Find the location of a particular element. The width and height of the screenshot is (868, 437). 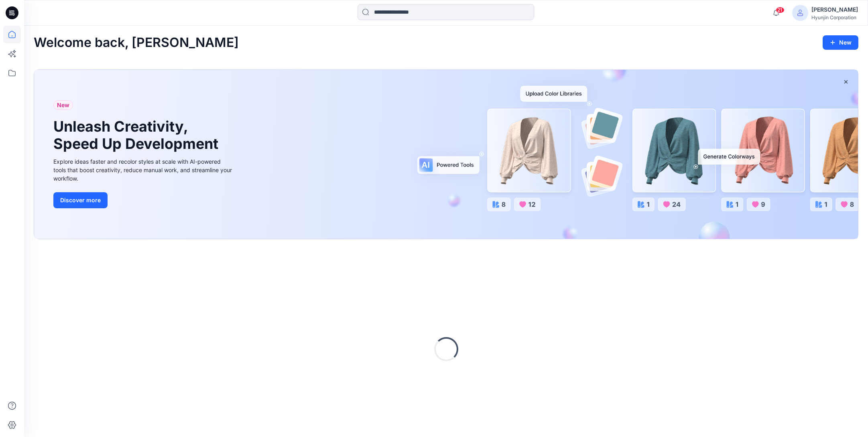

button: Discover more is located at coordinates (80, 200).